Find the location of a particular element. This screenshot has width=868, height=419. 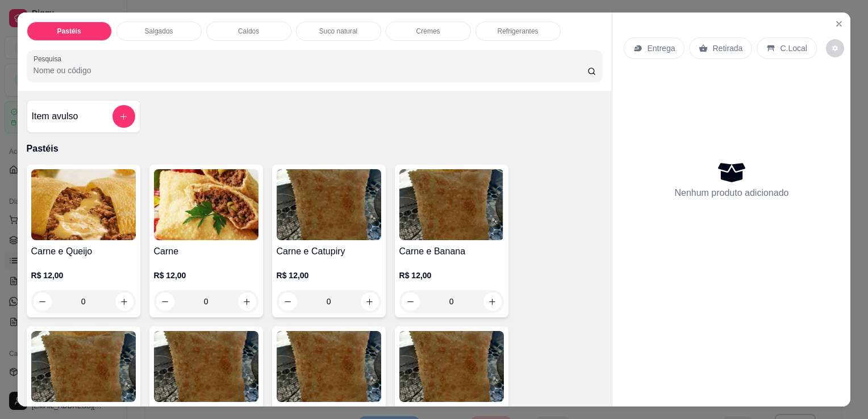

p: Caldos is located at coordinates (248, 31).